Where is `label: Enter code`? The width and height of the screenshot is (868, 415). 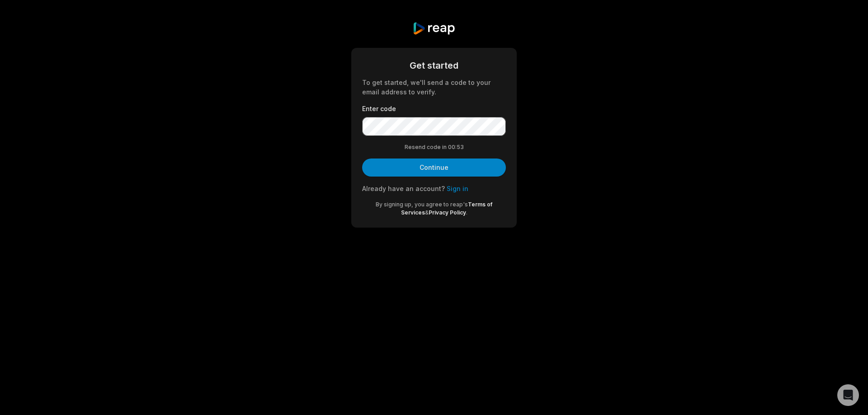 label: Enter code is located at coordinates (434, 108).